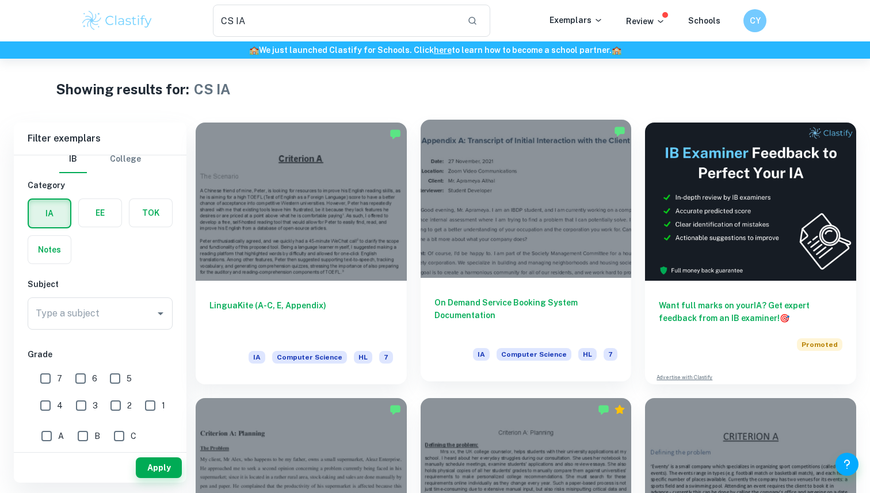 Image resolution: width=870 pixels, height=493 pixels. What do you see at coordinates (336, 21) in the screenshot?
I see `input: Search for any exemplars...` at bounding box center [336, 21].